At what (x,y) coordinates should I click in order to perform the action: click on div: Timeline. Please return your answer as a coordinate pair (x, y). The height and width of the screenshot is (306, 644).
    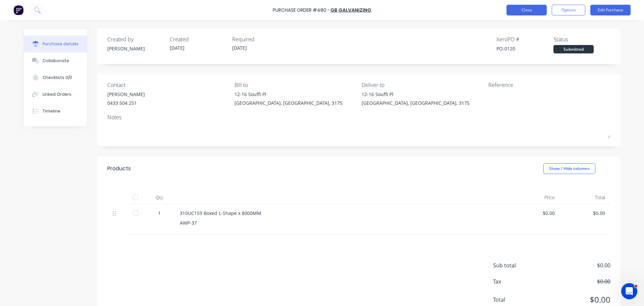
    Looking at the image, I should click on (51, 111).